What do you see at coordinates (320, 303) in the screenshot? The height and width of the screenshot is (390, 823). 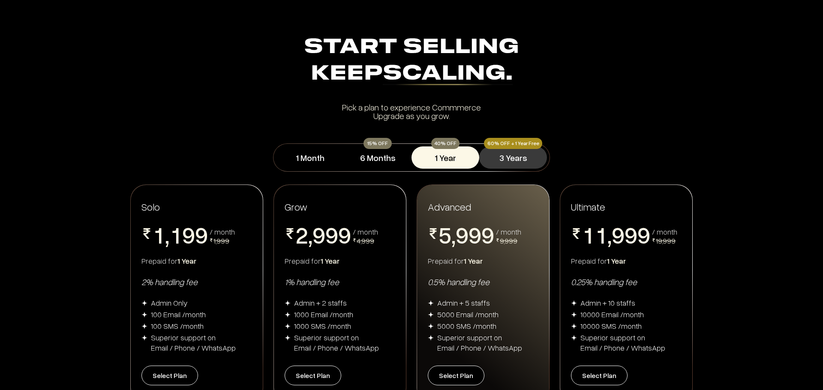 I see `div: Admin + 2 staffs` at bounding box center [320, 303].